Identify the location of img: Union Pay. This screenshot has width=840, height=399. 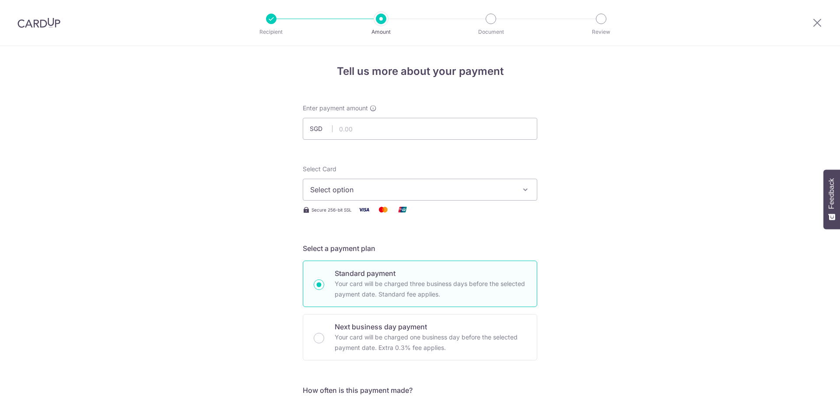
(403, 209).